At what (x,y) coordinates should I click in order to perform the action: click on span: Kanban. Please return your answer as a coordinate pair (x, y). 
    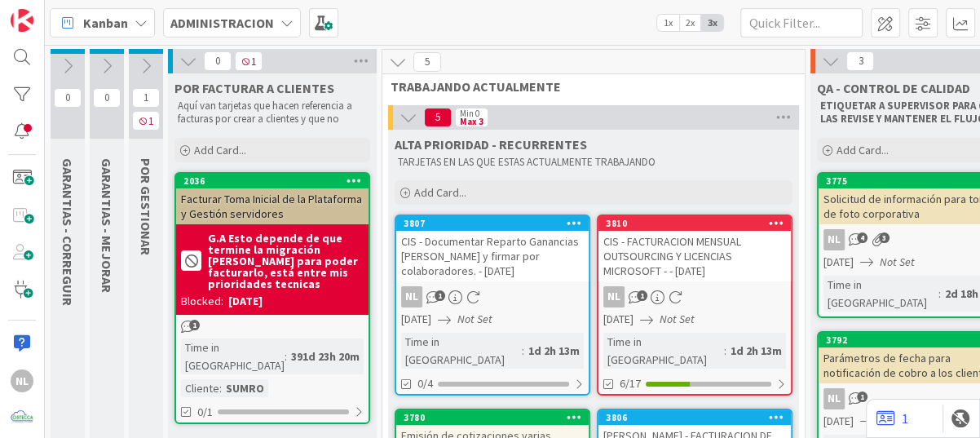
    Looking at the image, I should click on (105, 23).